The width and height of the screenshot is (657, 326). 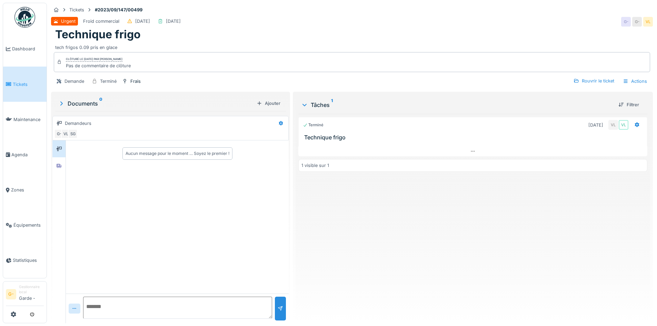 I want to click on span: Zones, so click(x=27, y=190).